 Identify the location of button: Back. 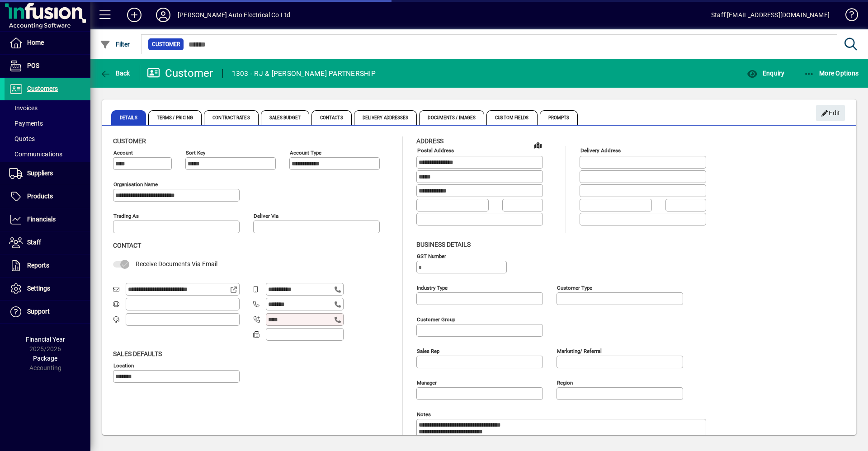
(115, 73).